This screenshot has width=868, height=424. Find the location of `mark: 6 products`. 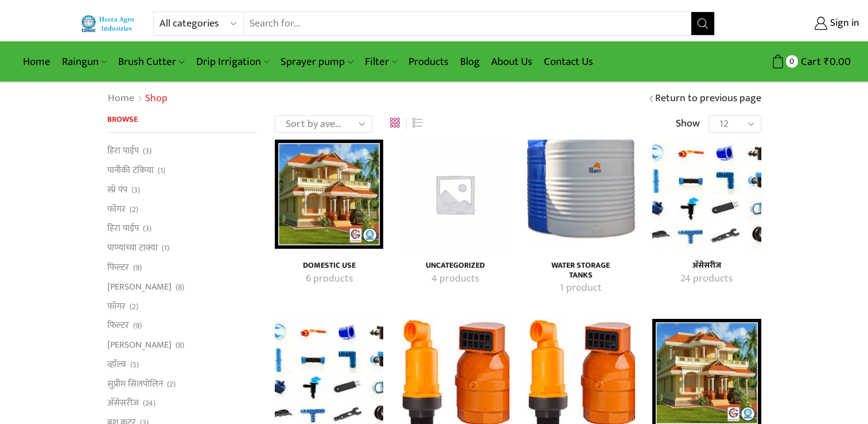

mark: 6 products is located at coordinates (329, 279).